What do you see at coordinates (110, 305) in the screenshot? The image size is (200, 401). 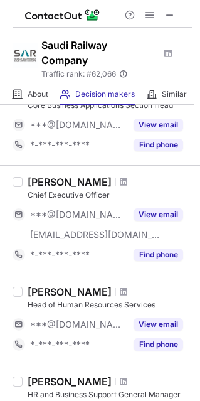 I see `div: Head of Human Resources Services` at bounding box center [110, 305].